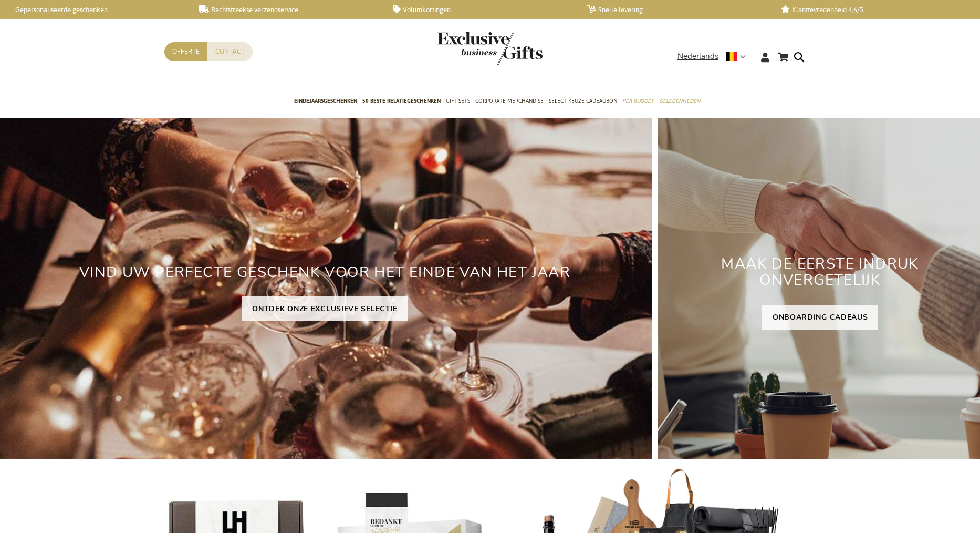 The image size is (980, 533). I want to click on span: Gift Sets, so click(458, 101).